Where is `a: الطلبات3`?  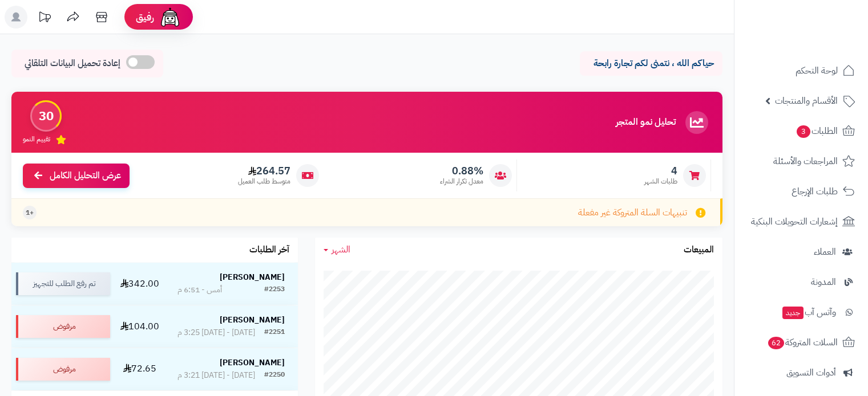
a: الطلبات3 is located at coordinates (801, 131).